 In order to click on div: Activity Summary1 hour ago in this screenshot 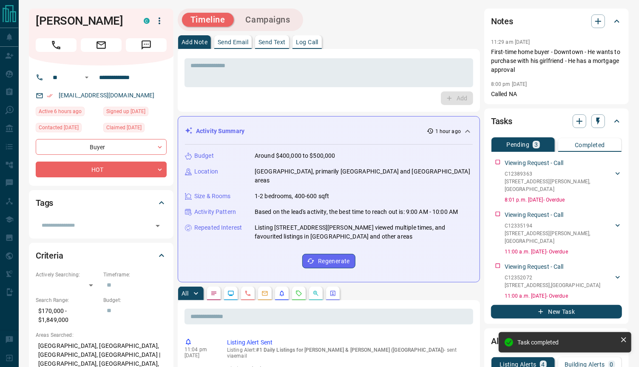, I will do `click(329, 131)`.